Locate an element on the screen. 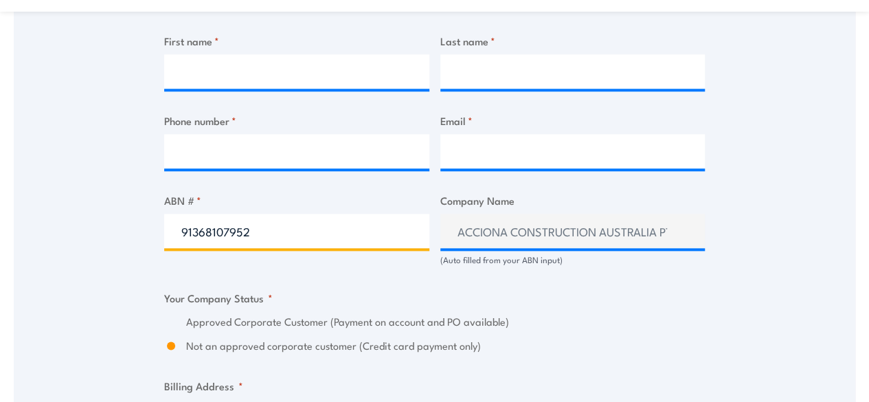  label: Email is located at coordinates (573, 120).